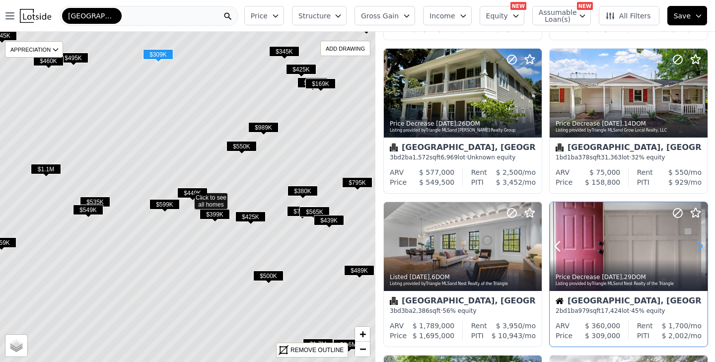  Describe the element at coordinates (88, 210) in the screenshot. I see `span: $549K` at that location.